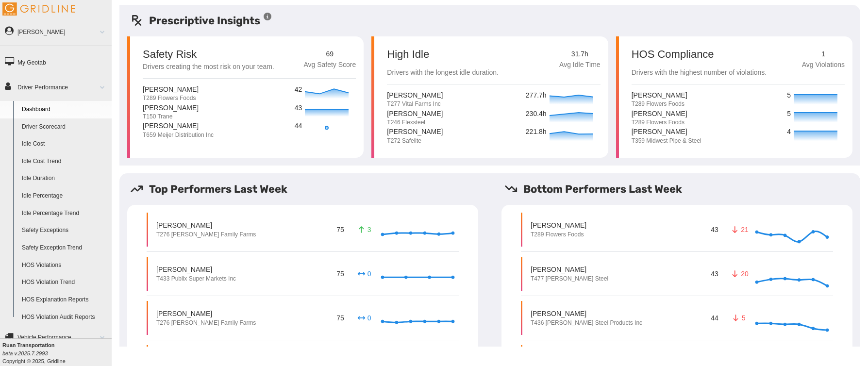 The width and height of the screenshot is (868, 366). Describe the element at coordinates (64, 283) in the screenshot. I see `a: HOS Violation Trend` at that location.